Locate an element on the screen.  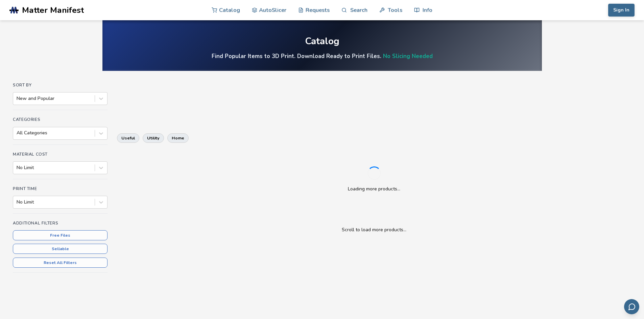
button: Sellable is located at coordinates (60, 249).